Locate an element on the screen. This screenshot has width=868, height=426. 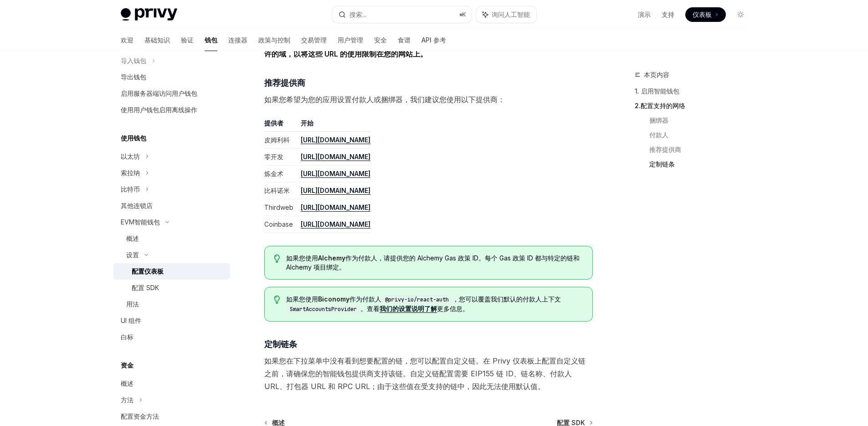
font: 配置仪表板 is located at coordinates (148, 271).